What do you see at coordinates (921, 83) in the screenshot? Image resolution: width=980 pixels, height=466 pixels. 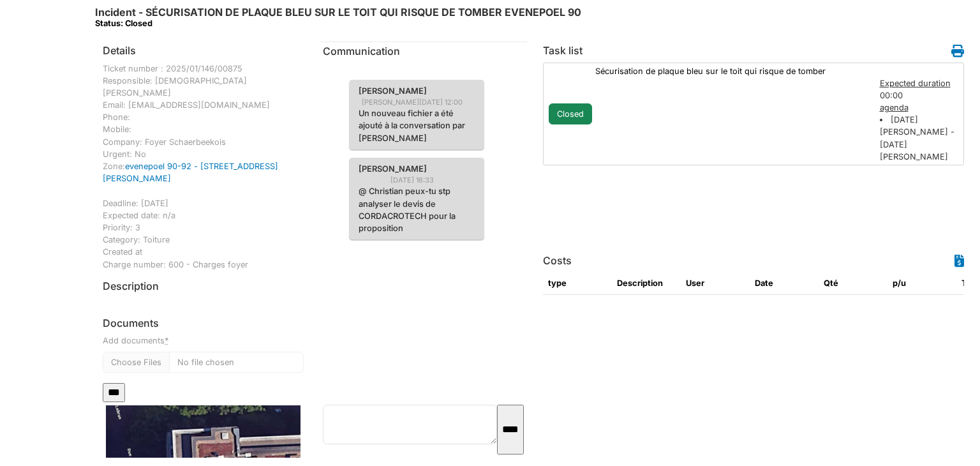 I see `div: Expected duration` at bounding box center [921, 83].